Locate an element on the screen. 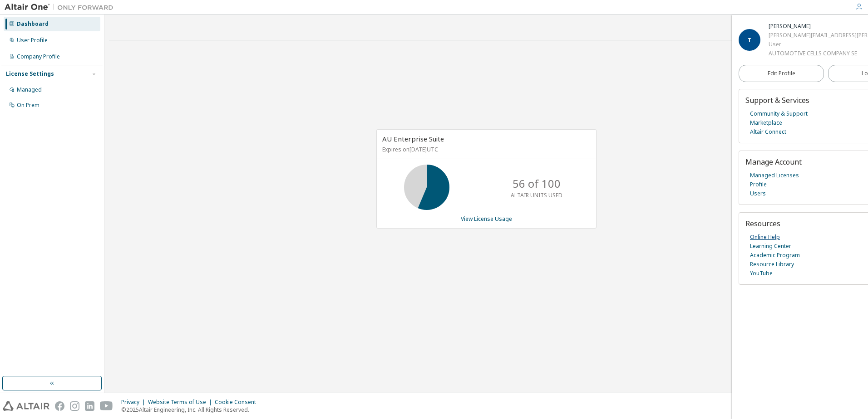 Image resolution: width=868 pixels, height=419 pixels. span: T is located at coordinates (750, 40).